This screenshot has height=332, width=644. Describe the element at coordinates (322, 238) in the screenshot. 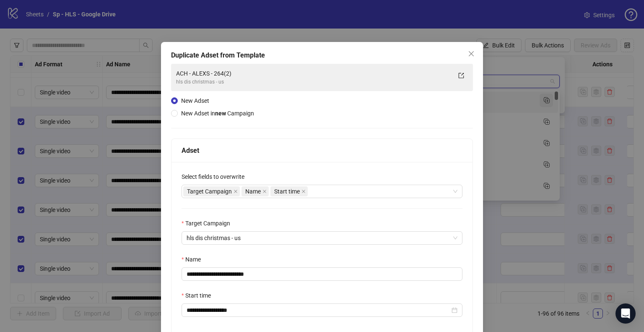

I see `span: hls dis christmas - us` at that location.